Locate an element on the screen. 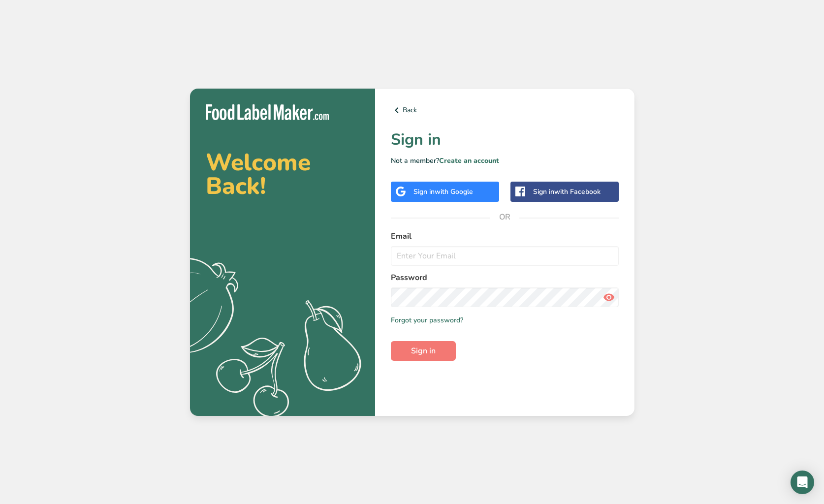 Image resolution: width=824 pixels, height=504 pixels. label: Password is located at coordinates (504, 277).